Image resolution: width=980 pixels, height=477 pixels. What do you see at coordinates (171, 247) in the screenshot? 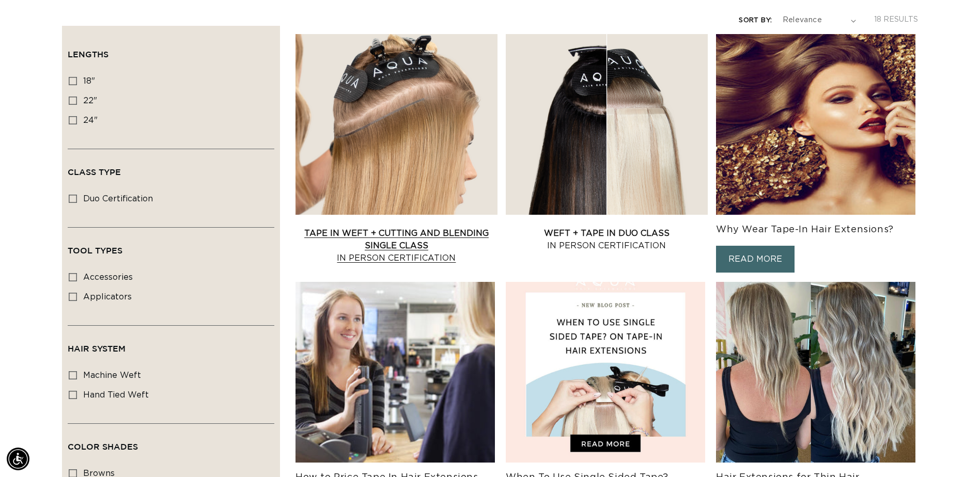
I see `summary: Tool Types (0 selected)` at bounding box center [171, 247].